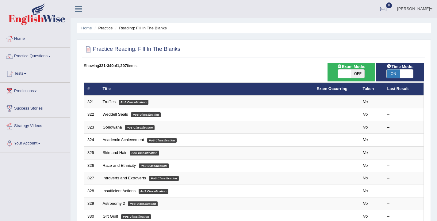  I want to click on a: Truffles, so click(109, 102).